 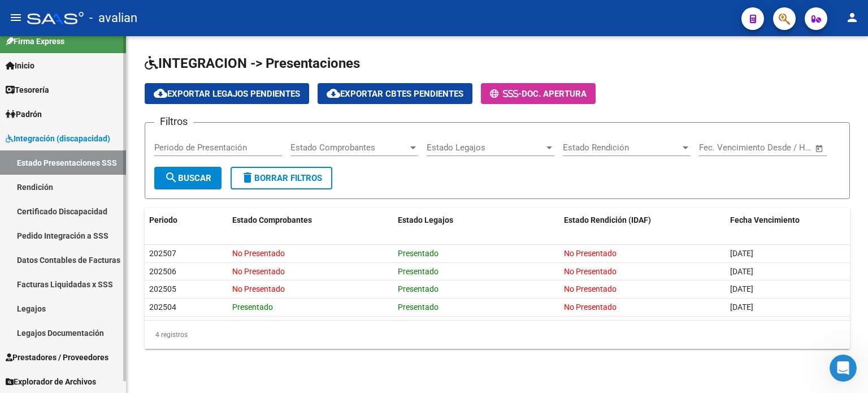 I want to click on mat-icon: search, so click(x=171, y=177).